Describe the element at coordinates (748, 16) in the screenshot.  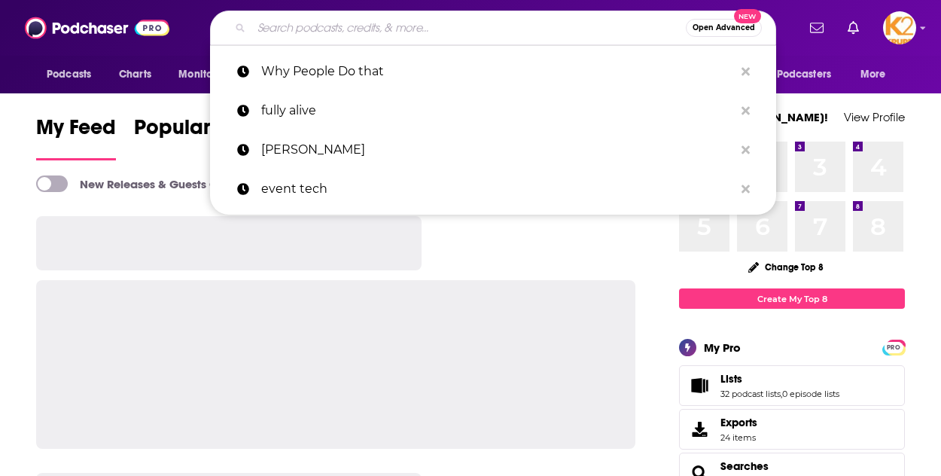
I see `span: New` at that location.